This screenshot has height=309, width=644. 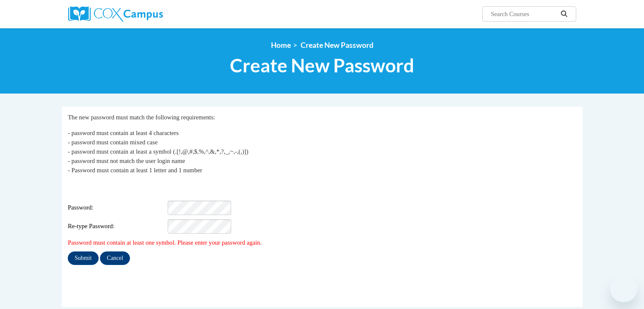 I want to click on input: Submit, so click(x=83, y=258).